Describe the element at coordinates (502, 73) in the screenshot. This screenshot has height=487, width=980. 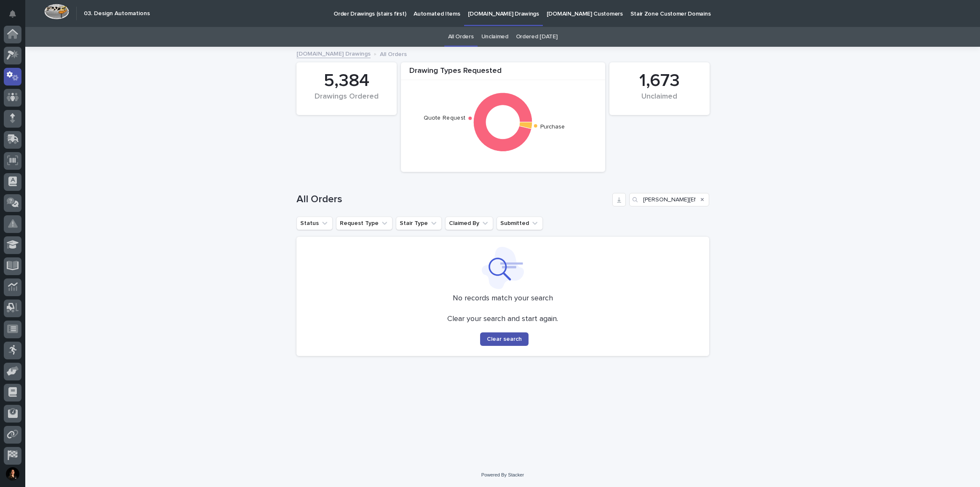
I see `div: Drawing Types Requested` at that location.